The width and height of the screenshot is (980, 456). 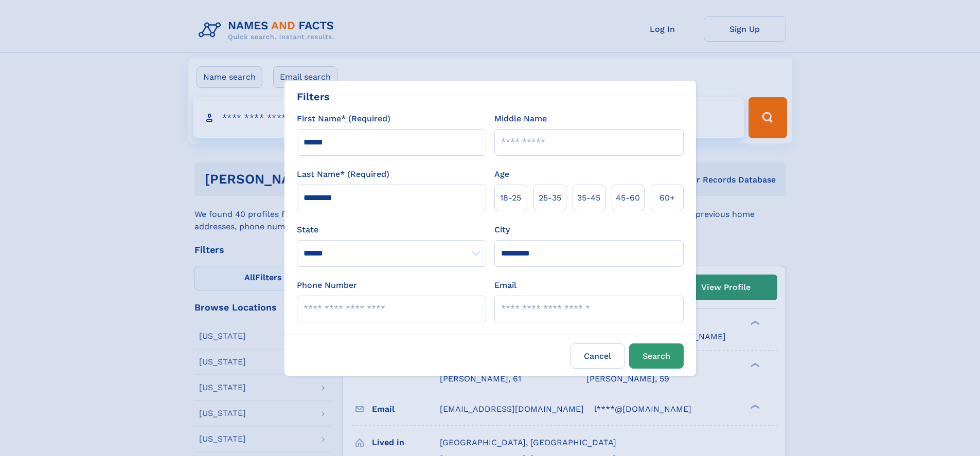 I want to click on span: 35‑45, so click(x=588, y=198).